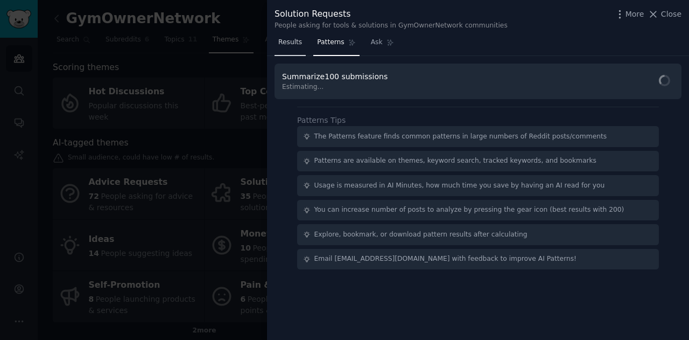 The width and height of the screenshot is (689, 340). Describe the element at coordinates (630, 14) in the screenshot. I see `button: More` at that location.